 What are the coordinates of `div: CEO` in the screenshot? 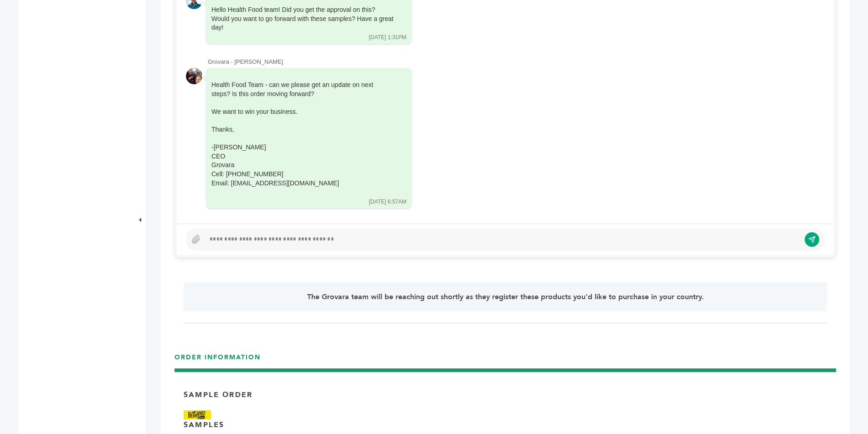 It's located at (303, 157).